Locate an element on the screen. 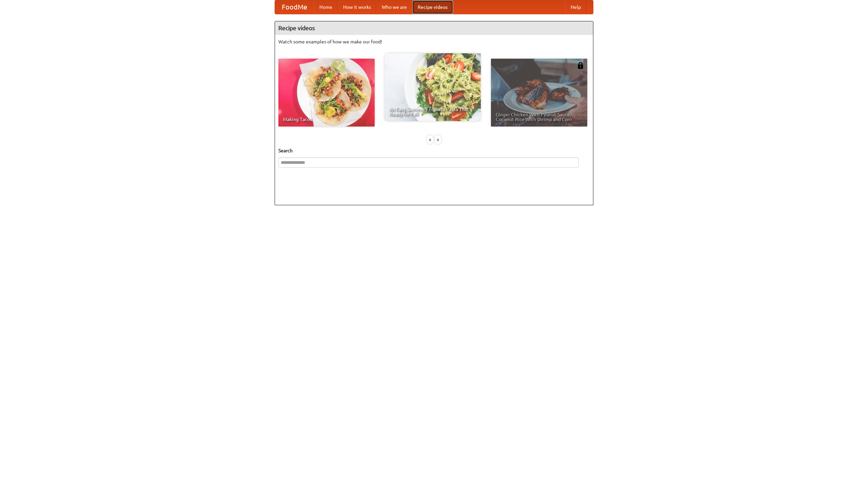 This screenshot has height=480, width=868. a: Making Tacos is located at coordinates (327, 93).